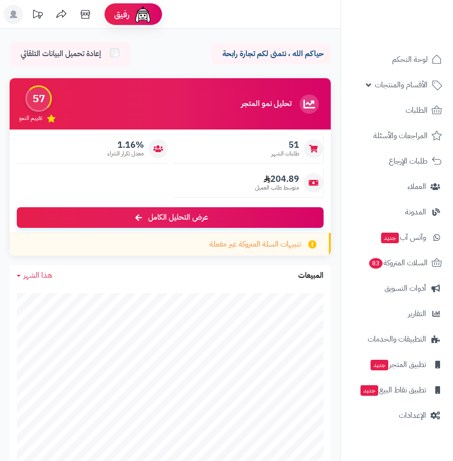 This screenshot has width=453, height=461. What do you see at coordinates (397, 313) in the screenshot?
I see `a: التقارير` at bounding box center [397, 313].